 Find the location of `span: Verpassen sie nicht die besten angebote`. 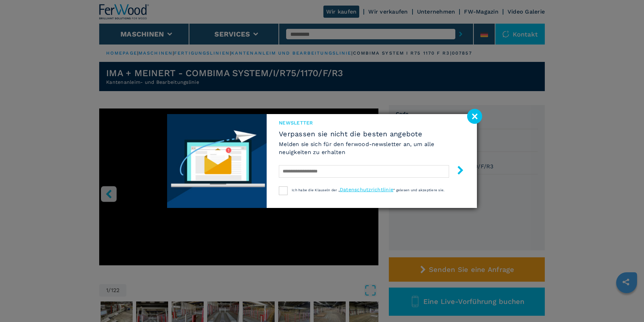

span: Verpassen sie nicht die besten angebote is located at coordinates (372, 134).